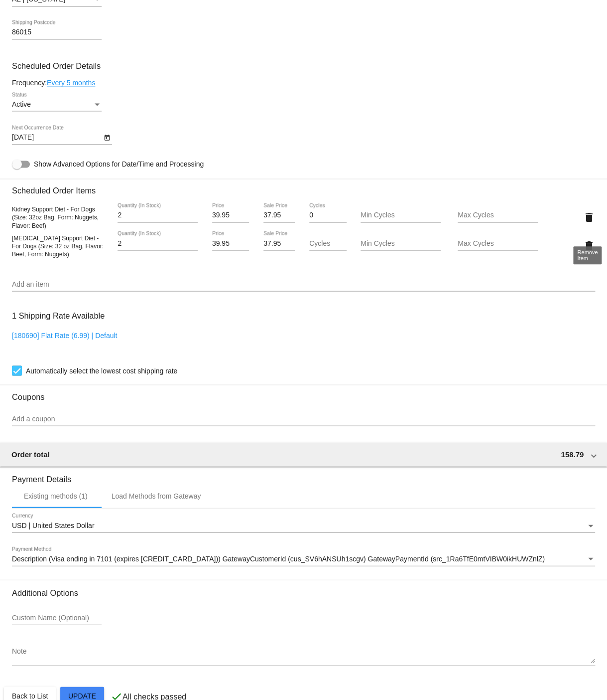  What do you see at coordinates (303, 592) in the screenshot?
I see `h3: Additional Options` at bounding box center [303, 592].